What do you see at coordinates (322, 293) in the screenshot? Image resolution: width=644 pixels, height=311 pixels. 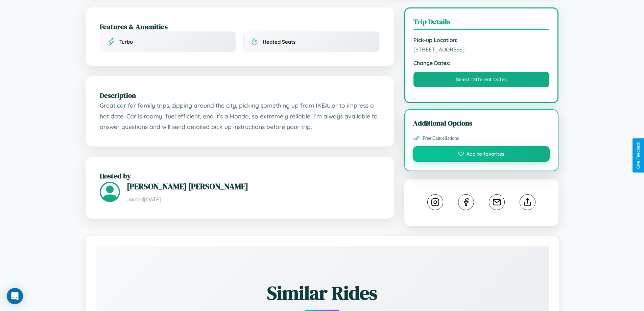 I see `h2: Similar Rides` at bounding box center [322, 293].